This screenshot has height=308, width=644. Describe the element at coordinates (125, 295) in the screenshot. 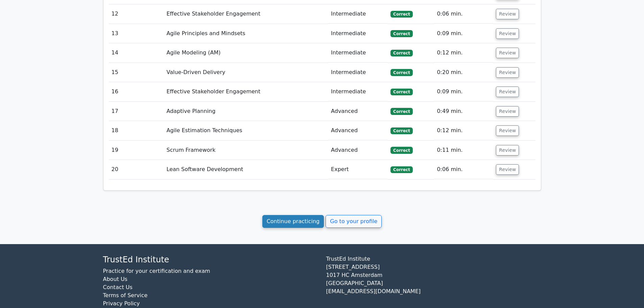

I see `a: Terms of Service` at that location.